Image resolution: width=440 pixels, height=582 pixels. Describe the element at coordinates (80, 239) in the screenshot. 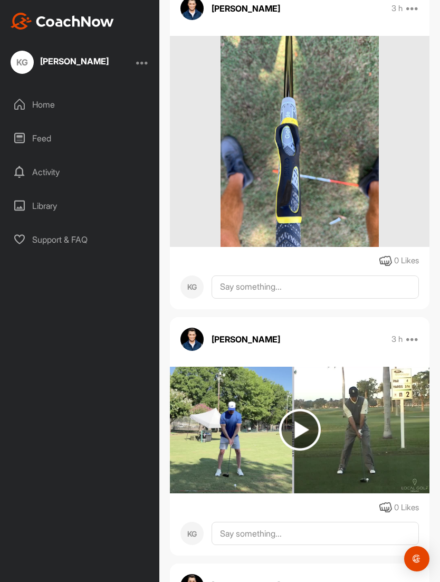

I see `div: Support & FAQ` at that location.